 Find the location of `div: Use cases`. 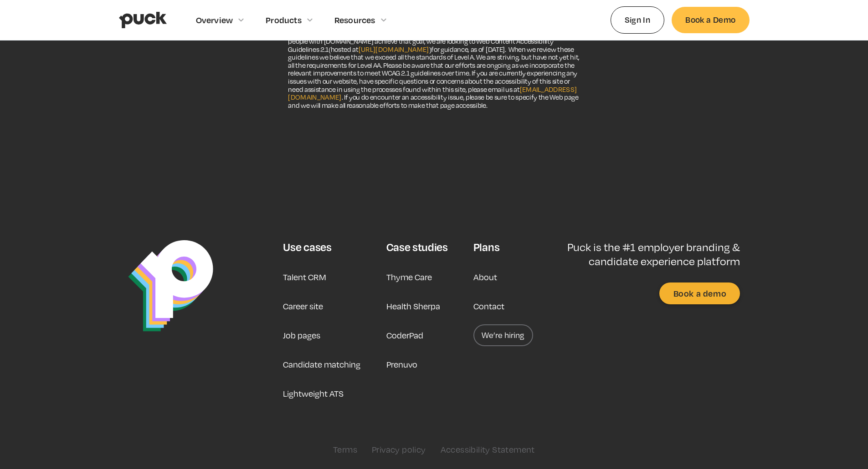

div: Use cases is located at coordinates (307, 247).